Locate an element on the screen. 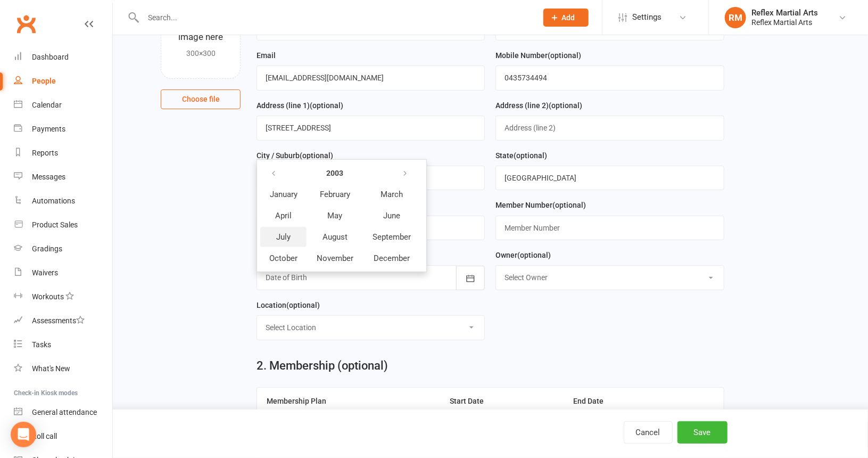 This screenshot has width=868, height=458. a: Messages is located at coordinates (63, 177).